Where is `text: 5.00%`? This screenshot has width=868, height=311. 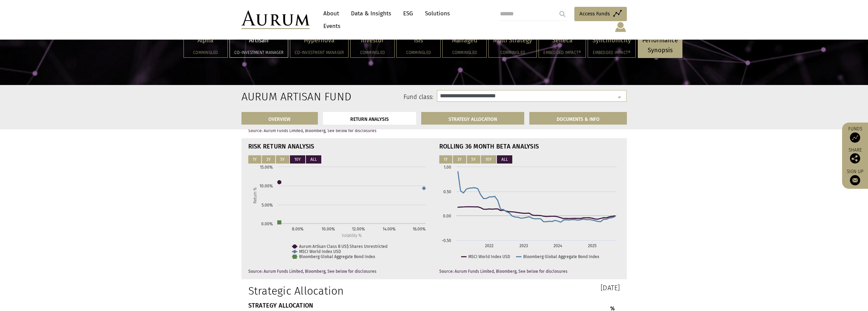 text: 5.00% is located at coordinates (267, 205).